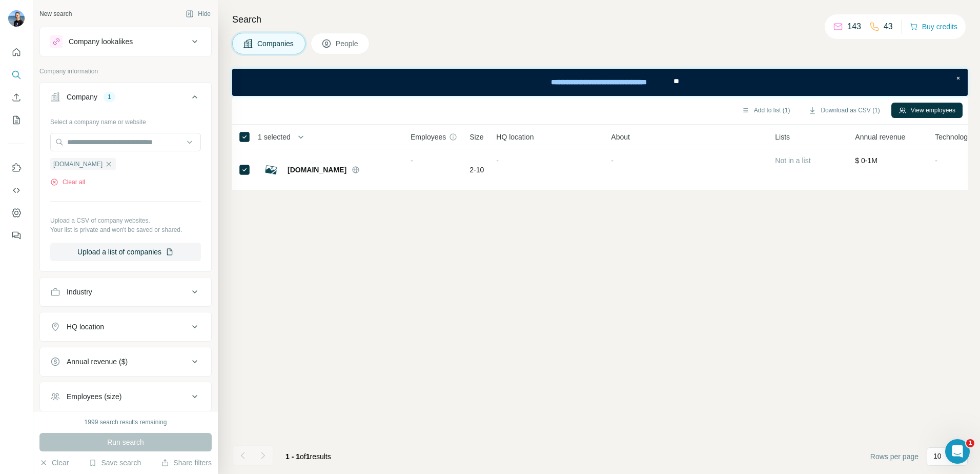 The height and width of the screenshot is (474, 980). What do you see at coordinates (125, 326) in the screenshot?
I see `button: HQ location` at bounding box center [125, 326].